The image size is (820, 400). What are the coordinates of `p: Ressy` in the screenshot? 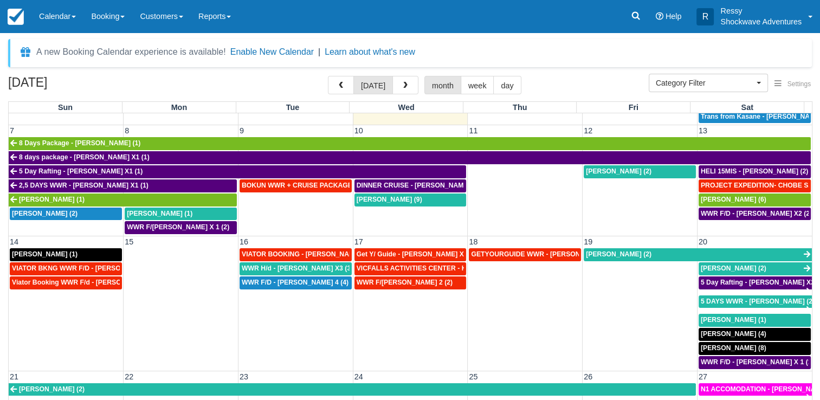 It's located at (761, 11).